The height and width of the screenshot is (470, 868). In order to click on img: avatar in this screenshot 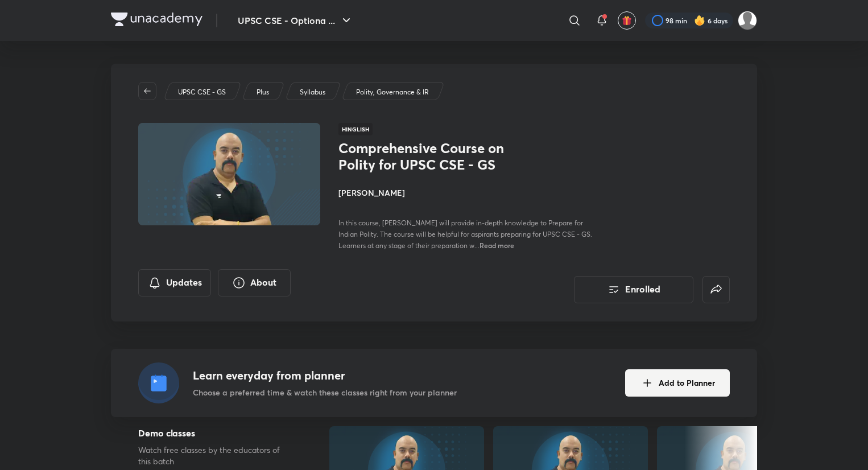, I will do `click(626, 21)`.